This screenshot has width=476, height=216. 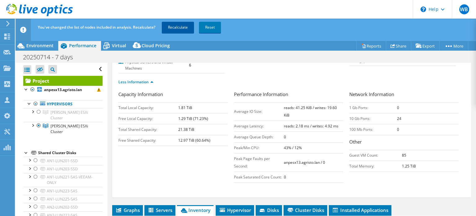 I want to click on td: Average Queue Depth:, so click(x=259, y=136).